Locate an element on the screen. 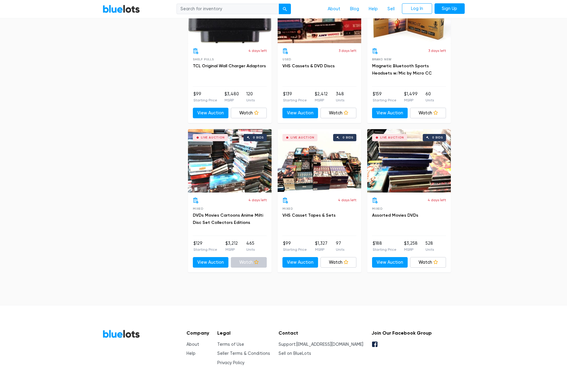 The image size is (567, 385). li: Support: is located at coordinates (320, 344).